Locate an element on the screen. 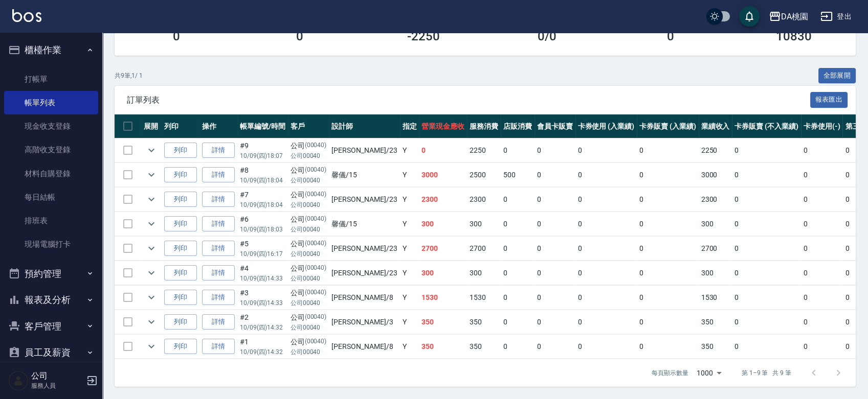  p: 10/09 (四) 16:17 is located at coordinates (263, 254).